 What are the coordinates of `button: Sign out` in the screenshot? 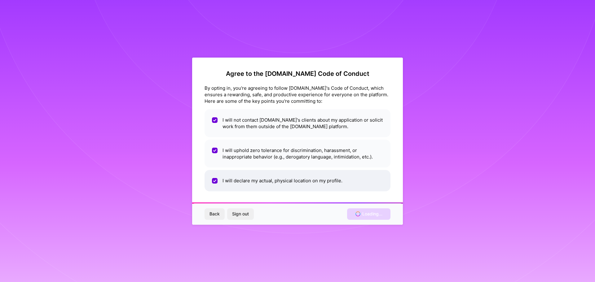 It's located at (241, 214).